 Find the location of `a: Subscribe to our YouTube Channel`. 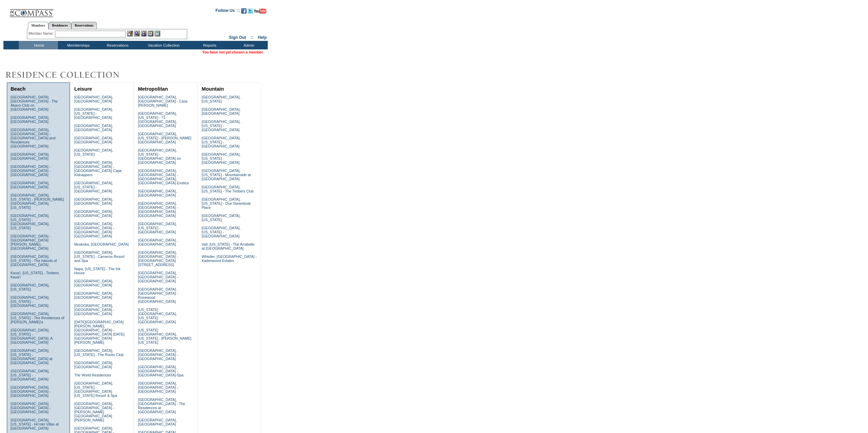

a: Subscribe to our YouTube Channel is located at coordinates (260, 12).